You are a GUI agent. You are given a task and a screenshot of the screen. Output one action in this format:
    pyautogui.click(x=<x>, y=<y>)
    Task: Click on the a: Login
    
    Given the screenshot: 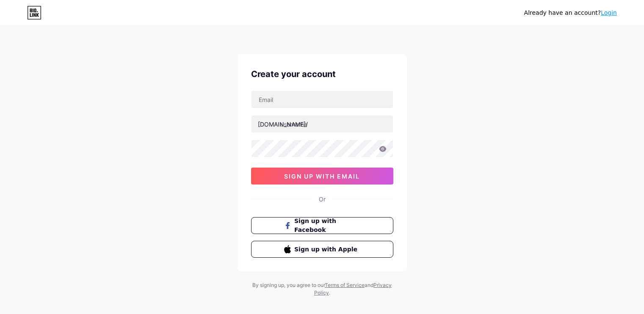 What is the action you would take?
    pyautogui.click(x=609, y=12)
    